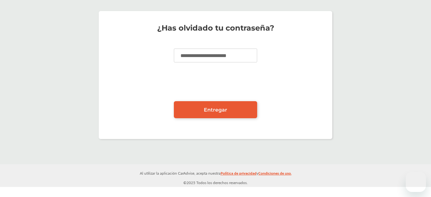 The width and height of the screenshot is (431, 197). What do you see at coordinates (215, 28) in the screenshot?
I see `font: ¿Has olvidado tu contraseña?` at bounding box center [215, 28].